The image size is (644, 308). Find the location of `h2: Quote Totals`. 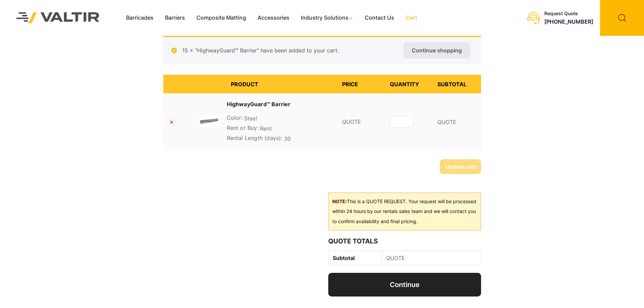

h2: Quote Totals is located at coordinates (405, 241).